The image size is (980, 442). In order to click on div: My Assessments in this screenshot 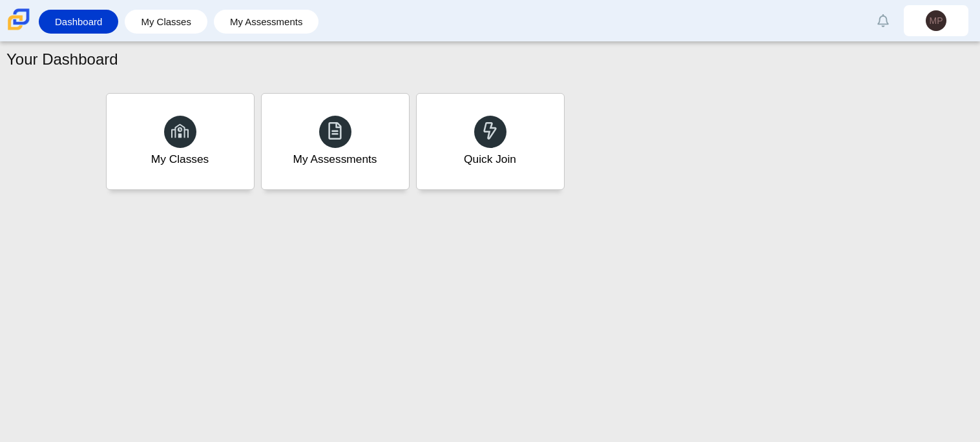, I will do `click(335, 159)`.